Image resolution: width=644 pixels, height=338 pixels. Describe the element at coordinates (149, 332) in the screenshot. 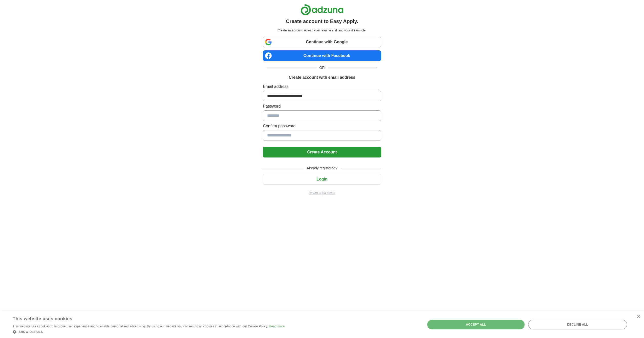

I see `div: Show details` at that location.